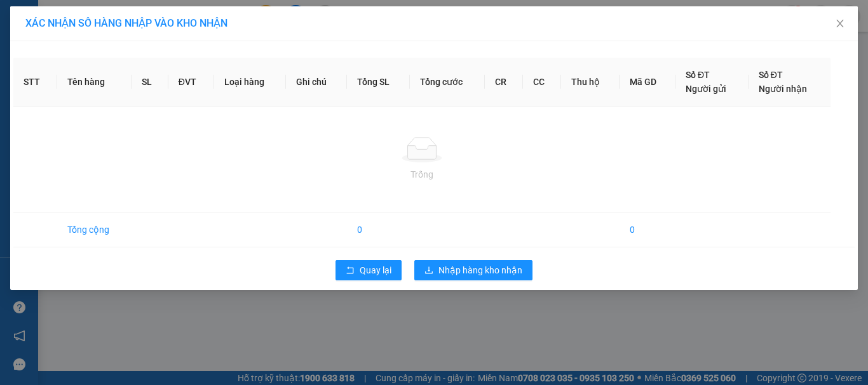 This screenshot has height=385, width=868. I want to click on span: close, so click(840, 24).